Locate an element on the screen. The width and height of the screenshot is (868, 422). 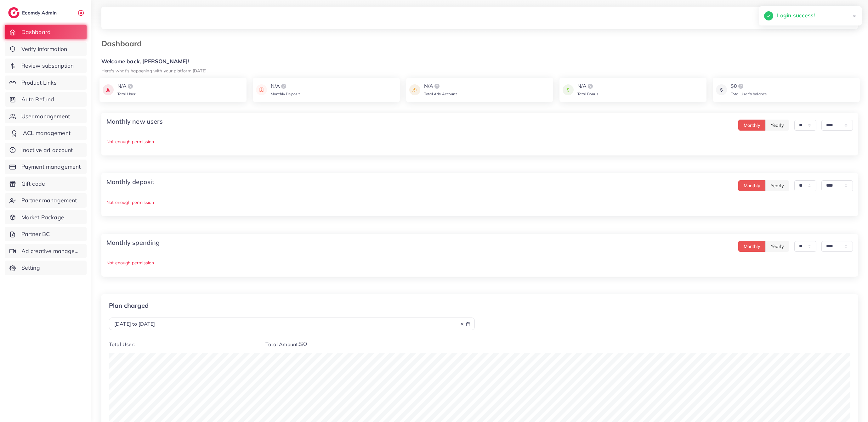
h4: Monthly spending is located at coordinates (133, 243).